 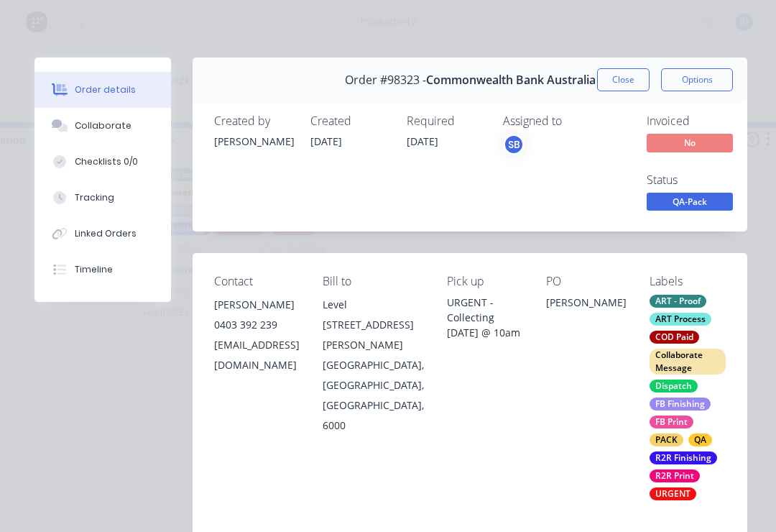 I want to click on div: Labels, so click(x=688, y=281).